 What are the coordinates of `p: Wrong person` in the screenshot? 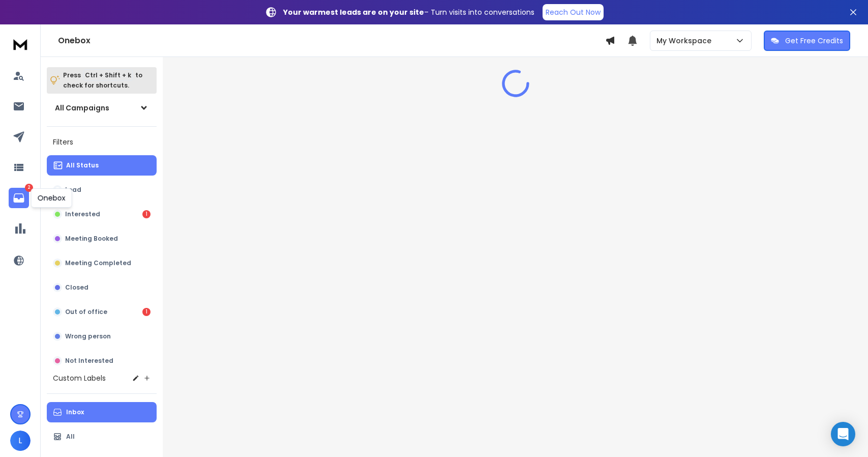 It's located at (88, 337).